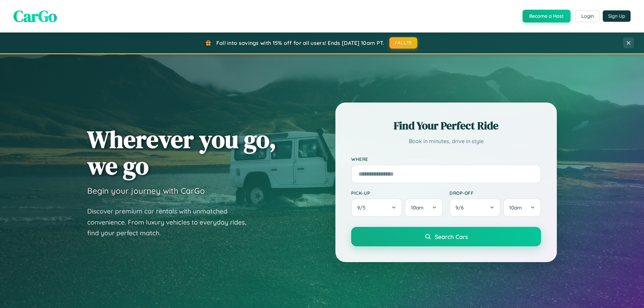 Image resolution: width=644 pixels, height=308 pixels. Describe the element at coordinates (461, 208) in the screenshot. I see `span: 9 / 6` at that location.